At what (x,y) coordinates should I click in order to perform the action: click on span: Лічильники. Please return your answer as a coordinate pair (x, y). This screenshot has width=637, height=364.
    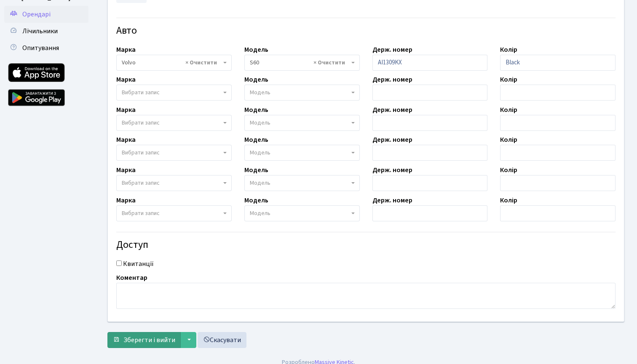
    Looking at the image, I should click on (40, 31).